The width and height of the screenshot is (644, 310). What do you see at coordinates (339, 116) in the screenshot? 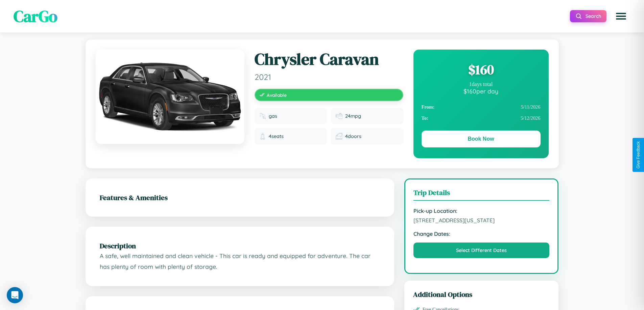
I see `img: Fuel efficiency` at bounding box center [339, 116].